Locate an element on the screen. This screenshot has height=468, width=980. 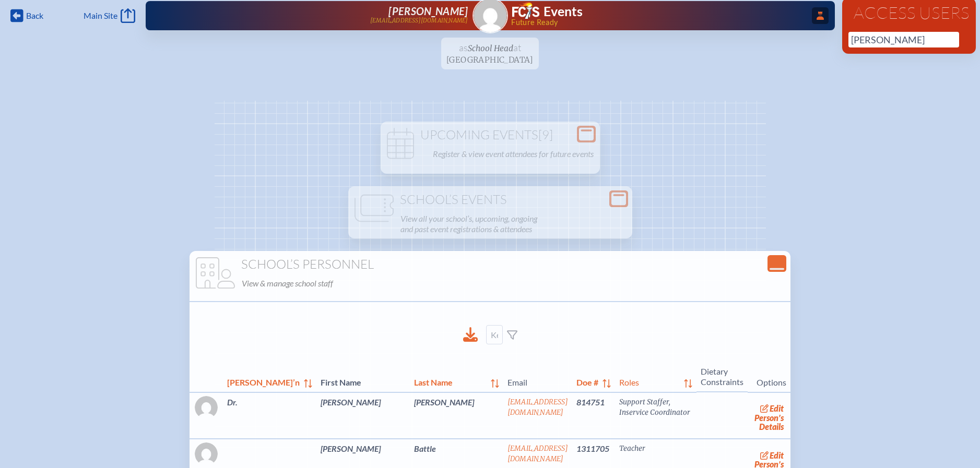
span: Doe # is located at coordinates (587, 381).